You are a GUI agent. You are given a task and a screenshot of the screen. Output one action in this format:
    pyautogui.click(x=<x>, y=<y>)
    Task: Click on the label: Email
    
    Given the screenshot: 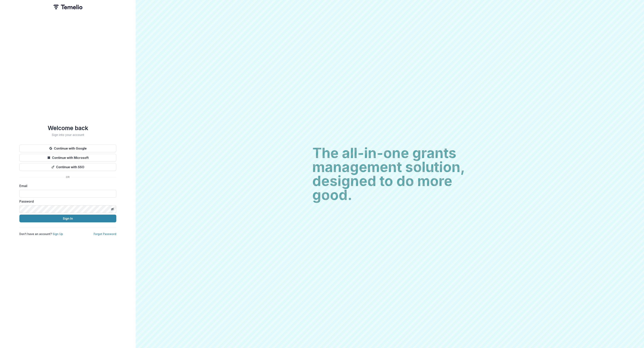 What is the action you would take?
    pyautogui.click(x=67, y=186)
    